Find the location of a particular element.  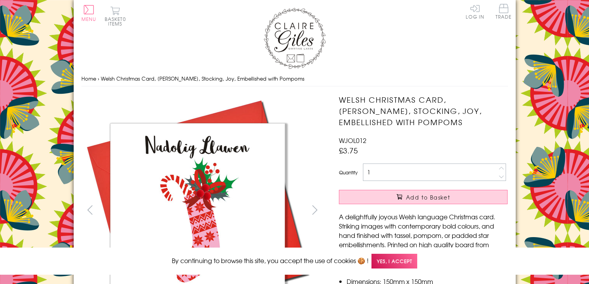

a: Home is located at coordinates (89, 78).